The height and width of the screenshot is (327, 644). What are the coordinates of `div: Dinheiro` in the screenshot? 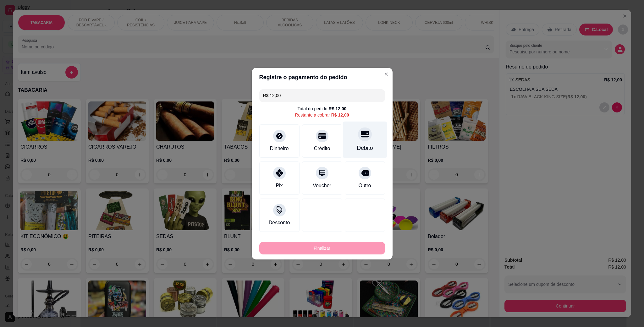 It's located at (279, 149).